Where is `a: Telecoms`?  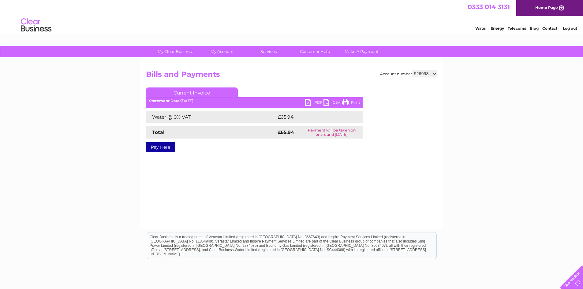
a: Telecoms is located at coordinates (517, 28).